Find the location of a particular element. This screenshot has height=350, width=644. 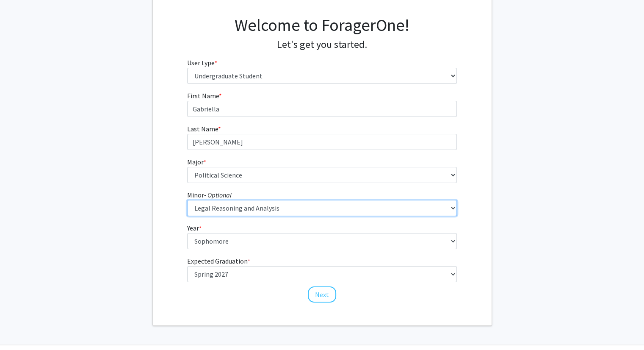

label: Minor is located at coordinates (209, 195).